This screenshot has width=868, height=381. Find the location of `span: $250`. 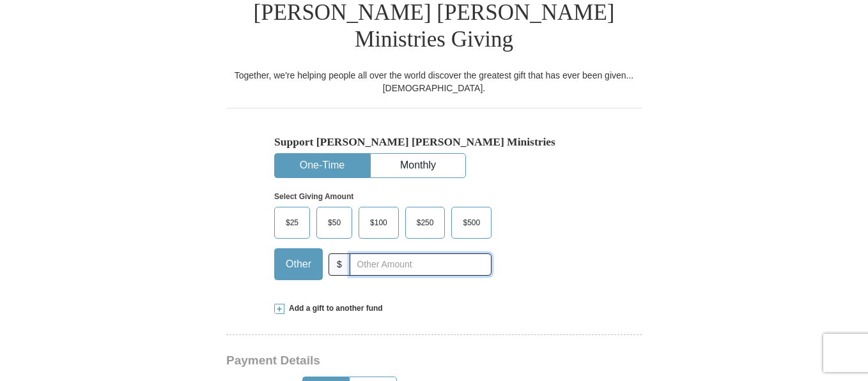

span: $250 is located at coordinates (424, 223).